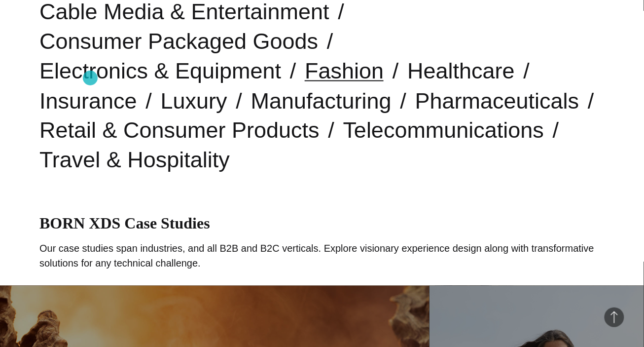 This screenshot has width=644, height=347. Describe the element at coordinates (461, 70) in the screenshot. I see `a: Healthcare` at that location.